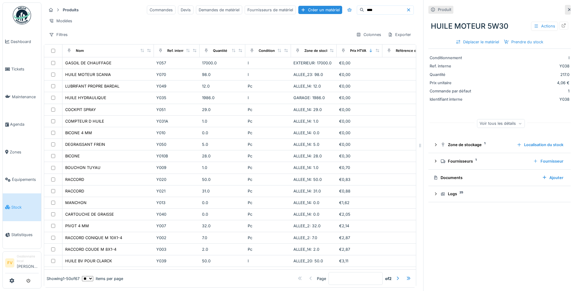 The width and height of the screenshot is (578, 291). What do you see at coordinates (548, 161) in the screenshot?
I see `div: Fournisseur` at bounding box center [548, 161].